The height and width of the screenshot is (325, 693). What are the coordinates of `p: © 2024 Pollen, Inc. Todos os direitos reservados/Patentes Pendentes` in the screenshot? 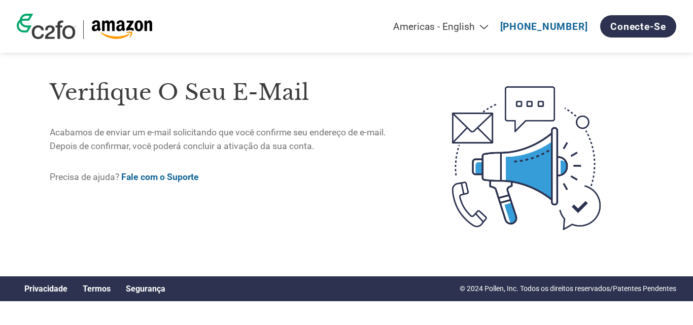 It's located at (568, 289).